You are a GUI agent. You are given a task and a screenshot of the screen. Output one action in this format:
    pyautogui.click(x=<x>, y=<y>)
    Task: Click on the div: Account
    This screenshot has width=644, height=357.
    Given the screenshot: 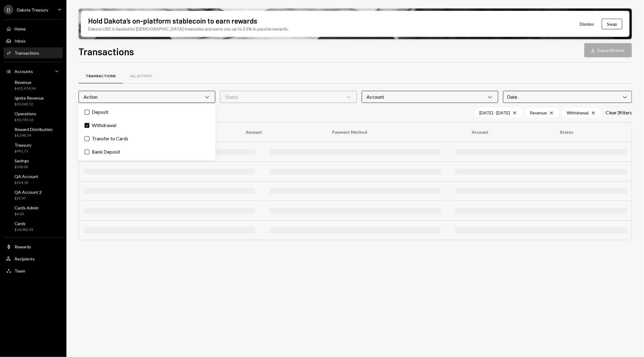 What is the action you would take?
    pyautogui.click(x=430, y=97)
    